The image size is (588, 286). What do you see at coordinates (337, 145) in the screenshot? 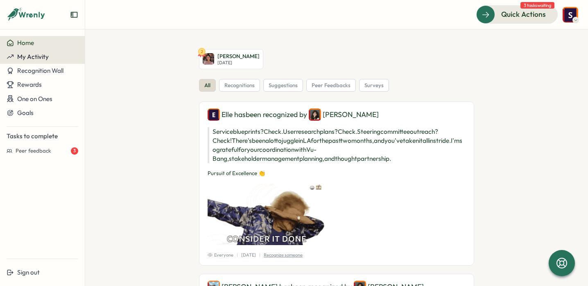
I see `p: Service blueprints? Check. User research plans? Check. Steering committee outreach? Check! There'...` at bounding box center [337, 145].